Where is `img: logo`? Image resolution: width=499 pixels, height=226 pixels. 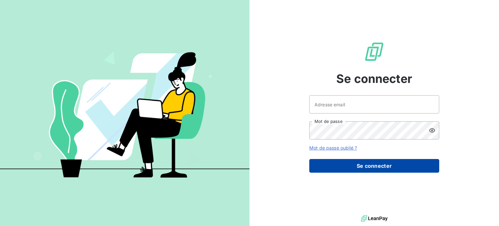 img: logo is located at coordinates (374, 218).